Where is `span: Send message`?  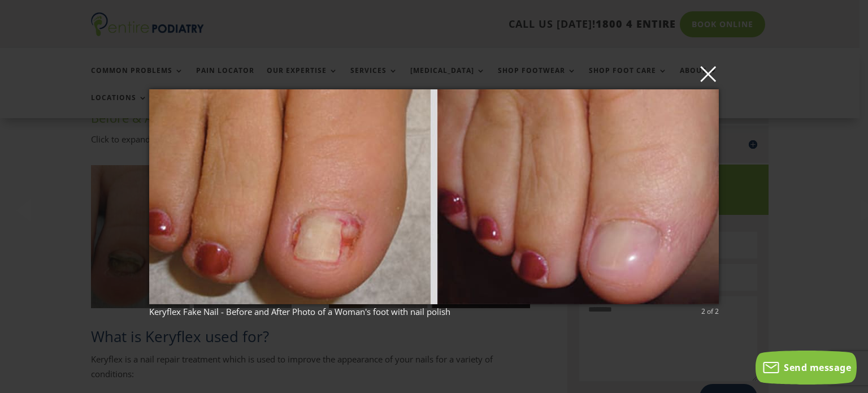
span: Send message is located at coordinates (817, 368).